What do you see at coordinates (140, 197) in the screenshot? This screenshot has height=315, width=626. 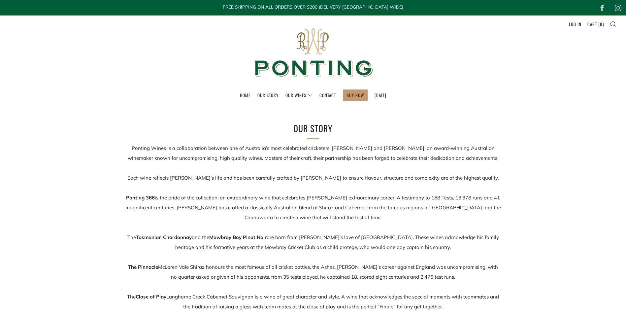 I see `strong: Ponting 366` at bounding box center [140, 197].